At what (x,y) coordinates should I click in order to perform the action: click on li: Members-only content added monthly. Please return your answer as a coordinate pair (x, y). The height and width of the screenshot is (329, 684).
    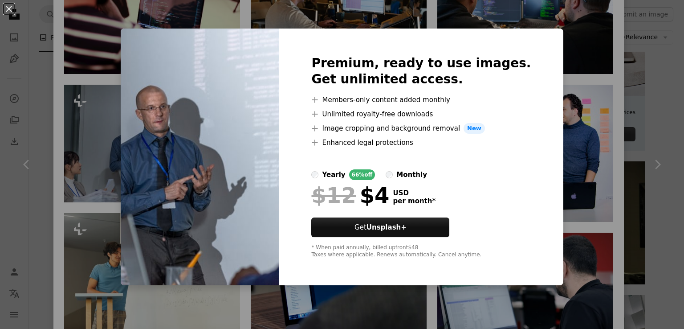
    Looking at the image, I should click on (421, 100).